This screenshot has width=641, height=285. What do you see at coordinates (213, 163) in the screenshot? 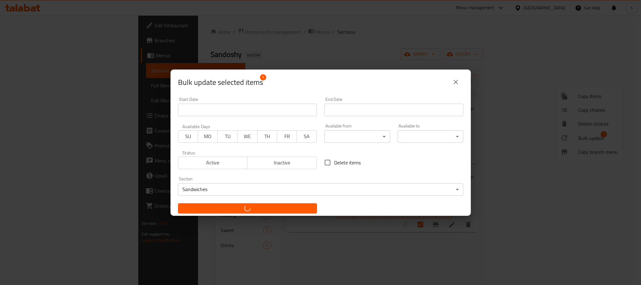
I see `button: Active` at bounding box center [213, 163].